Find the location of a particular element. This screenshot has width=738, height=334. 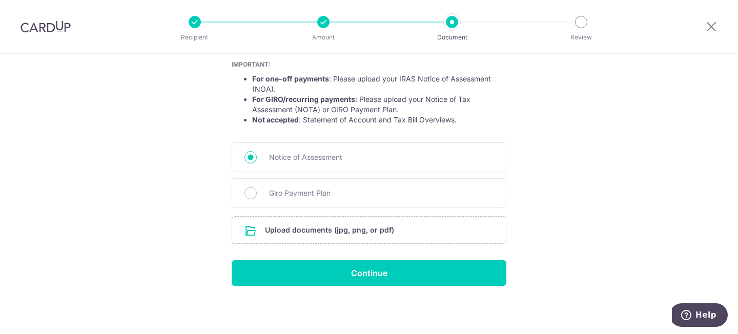

p: Document is located at coordinates (452, 37).